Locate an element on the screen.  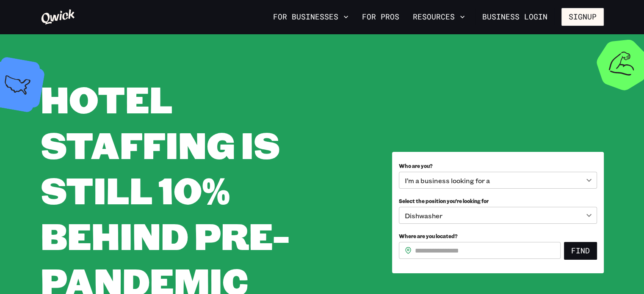
div: Dishwasher is located at coordinates (498, 215).